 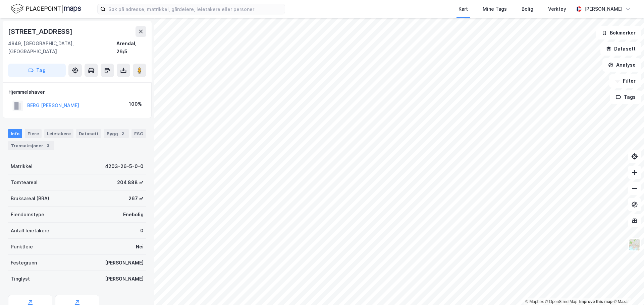 I want to click on div: 3, so click(x=48, y=145).